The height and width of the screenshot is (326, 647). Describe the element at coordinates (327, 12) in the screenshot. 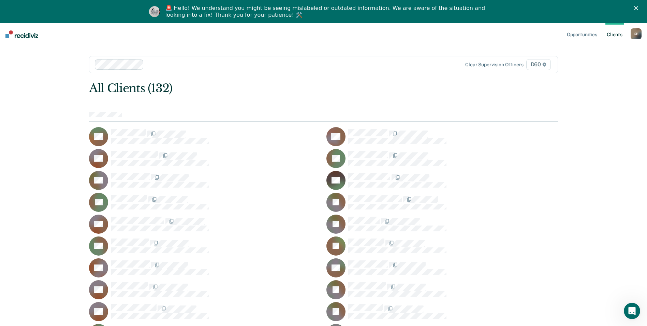

I see `div: 🚨 Hello! We understand you might be seeing mislabeled or outdated information. We are aware of th...` at that location.